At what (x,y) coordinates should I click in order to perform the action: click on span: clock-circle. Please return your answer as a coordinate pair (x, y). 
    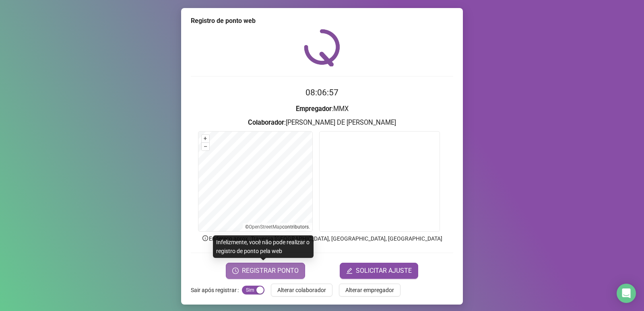
    Looking at the image, I should click on (235, 271).